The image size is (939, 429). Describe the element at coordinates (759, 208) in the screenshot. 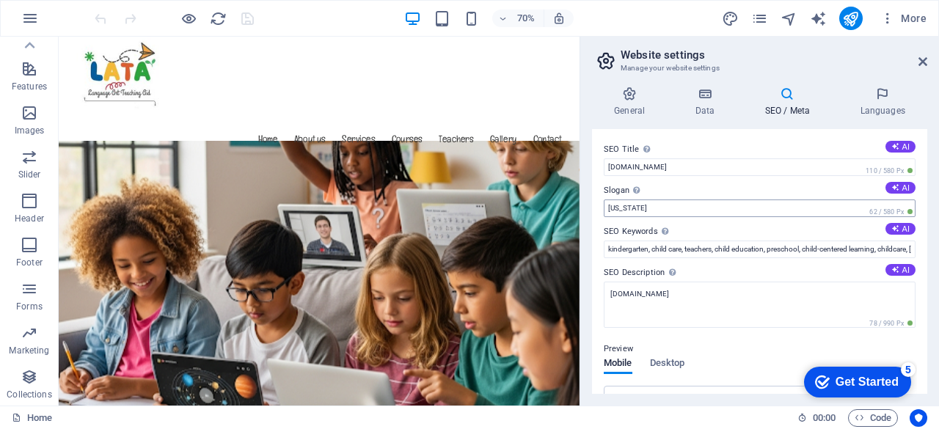

I see `input: Slogan...` at that location.